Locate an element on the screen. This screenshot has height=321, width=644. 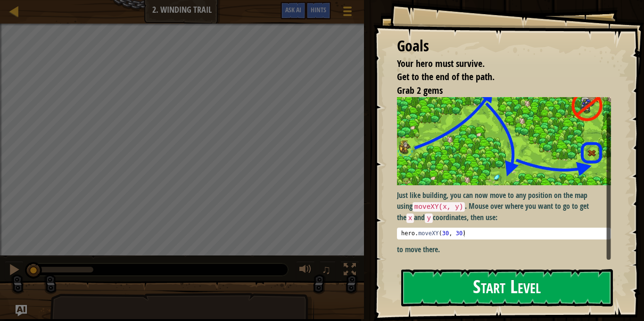
button: Toggle fullscreen is located at coordinates (350, 271).